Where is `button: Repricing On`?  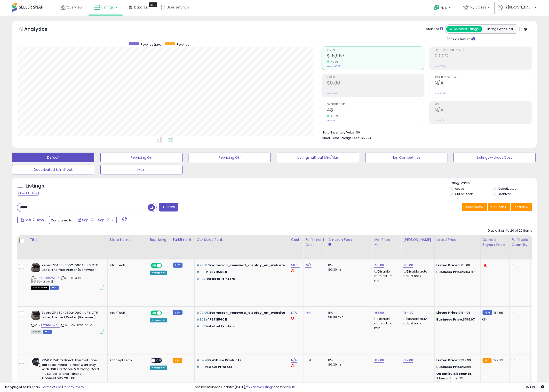
button: Repricing On is located at coordinates (141, 158).